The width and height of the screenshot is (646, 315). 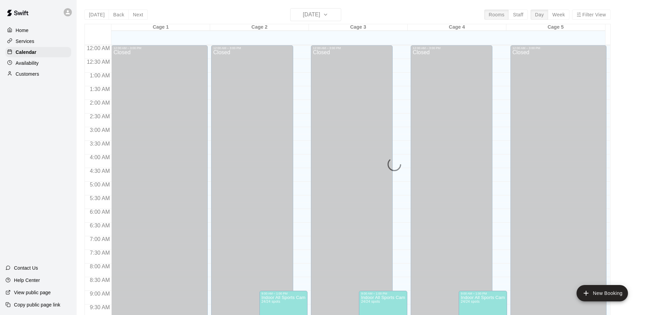 What do you see at coordinates (100, 280) in the screenshot?
I see `span: 8:30 AM` at bounding box center [100, 280].